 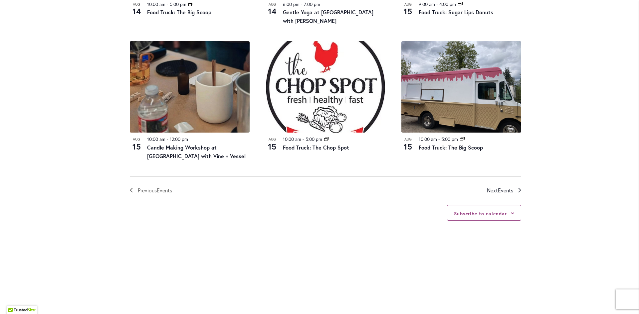 I want to click on a: Food Truck: Sugar Lips Donuts, so click(x=456, y=12).